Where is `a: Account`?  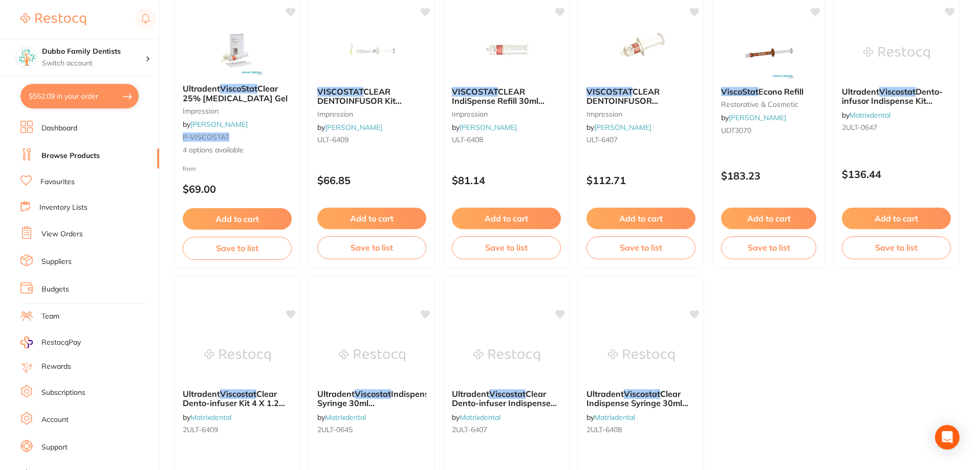 a: Account is located at coordinates (55, 420).